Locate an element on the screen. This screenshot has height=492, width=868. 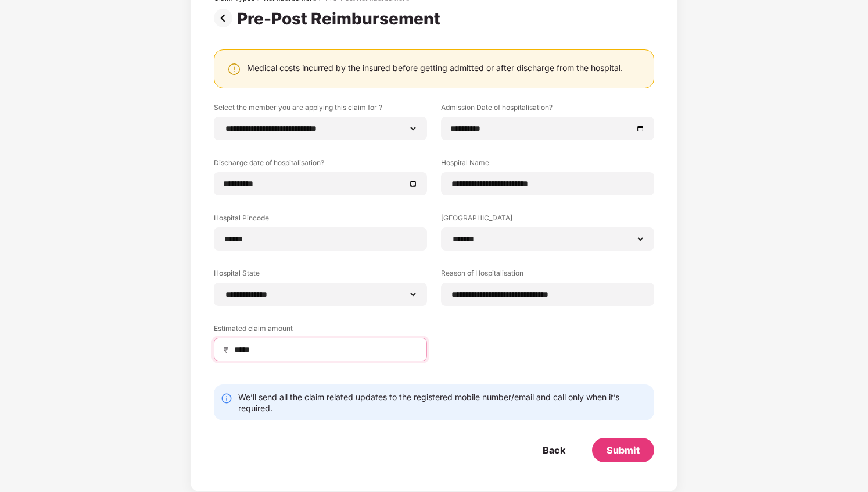
label: Hospital State is located at coordinates (320, 275).